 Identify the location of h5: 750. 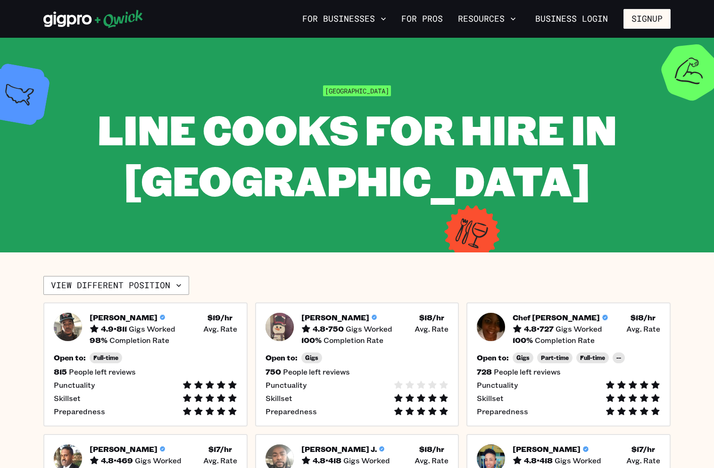
(273, 372).